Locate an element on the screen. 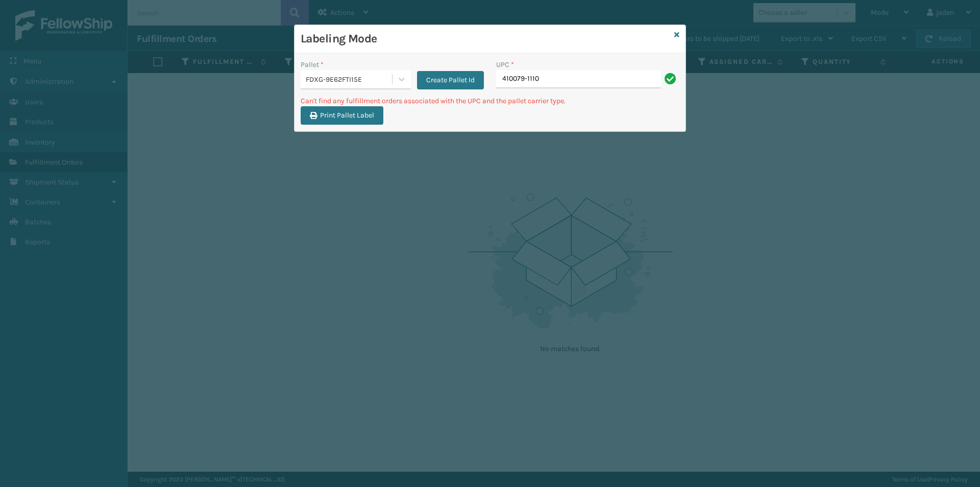 The image size is (980, 487). button: Create Pallet Id is located at coordinates (450, 80).